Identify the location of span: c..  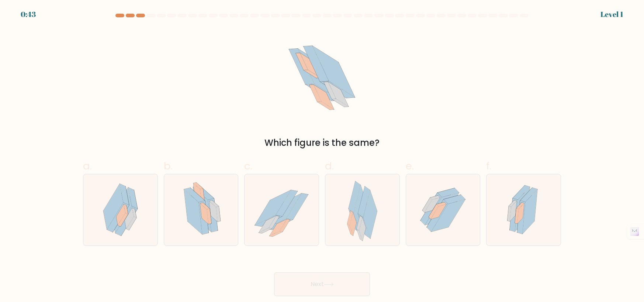
(248, 166).